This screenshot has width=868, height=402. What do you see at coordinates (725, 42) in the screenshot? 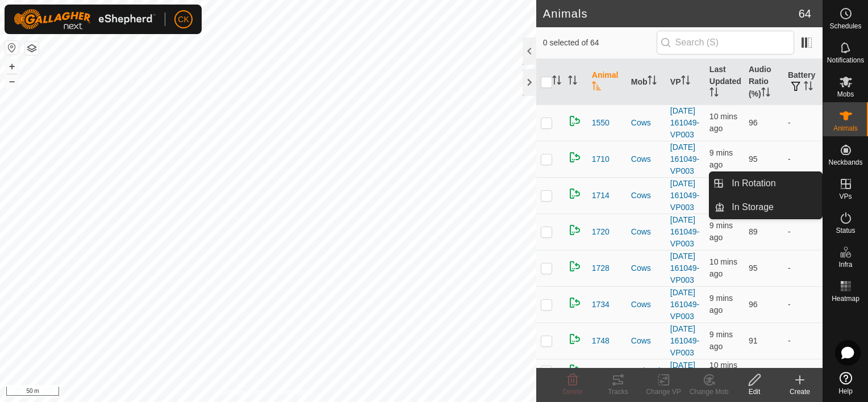
I see `input: Search (S)` at bounding box center [725, 42].